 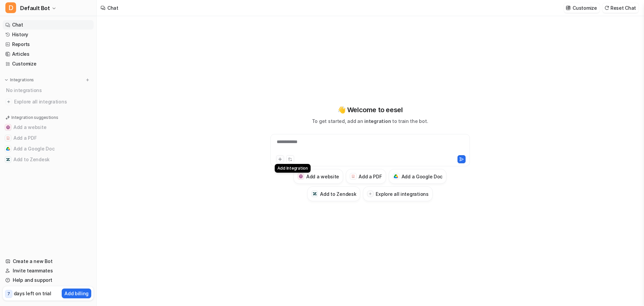 What do you see at coordinates (52, 102) in the screenshot?
I see `span: Explore all integrations` at bounding box center [52, 102].